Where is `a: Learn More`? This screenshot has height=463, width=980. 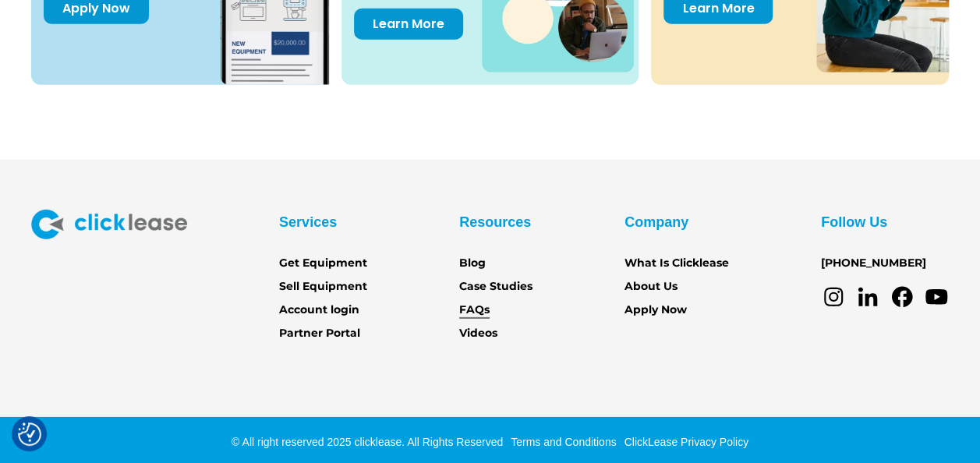 a: Learn More is located at coordinates (408, 24).